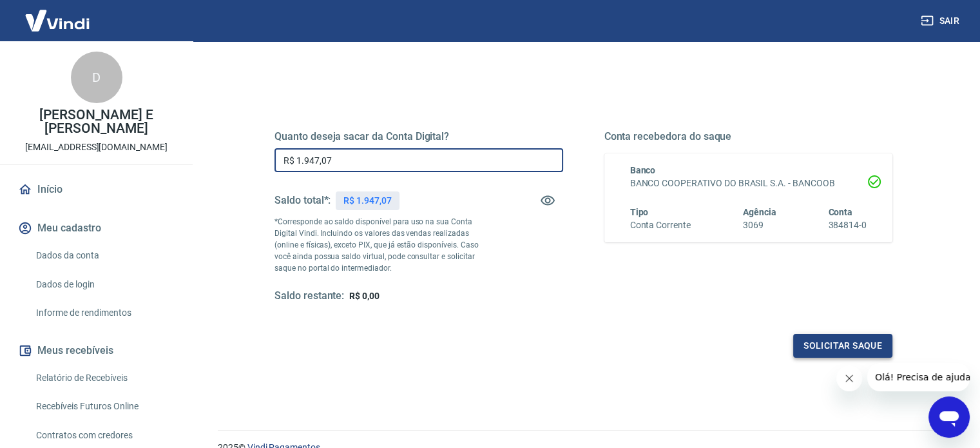 The image size is (980, 448). I want to click on span: Banco, so click(643, 171).